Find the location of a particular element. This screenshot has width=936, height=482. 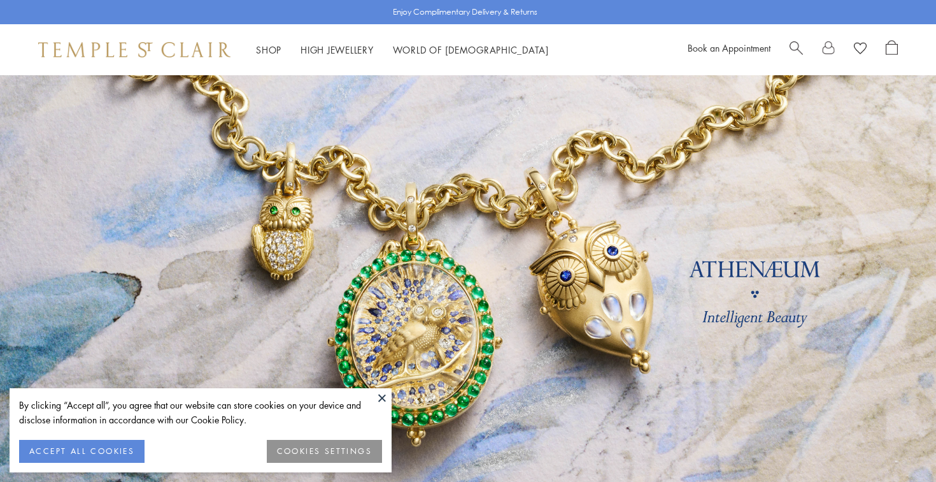

nav: Main navigation is located at coordinates (403, 50).